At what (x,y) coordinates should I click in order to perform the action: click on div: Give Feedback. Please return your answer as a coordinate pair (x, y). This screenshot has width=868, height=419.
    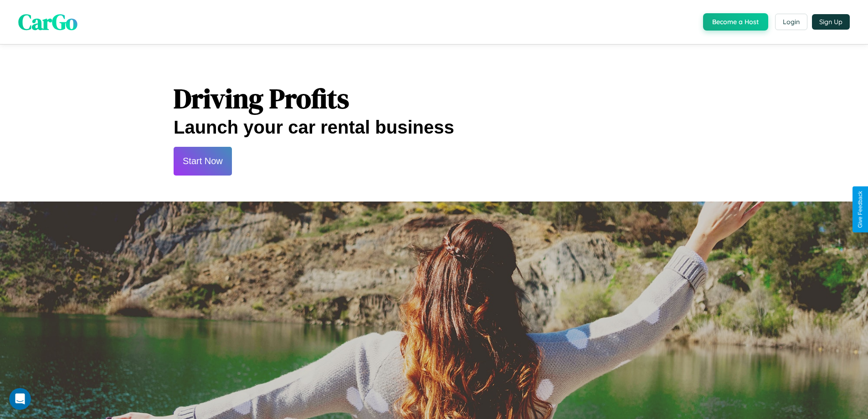
    Looking at the image, I should click on (861, 210).